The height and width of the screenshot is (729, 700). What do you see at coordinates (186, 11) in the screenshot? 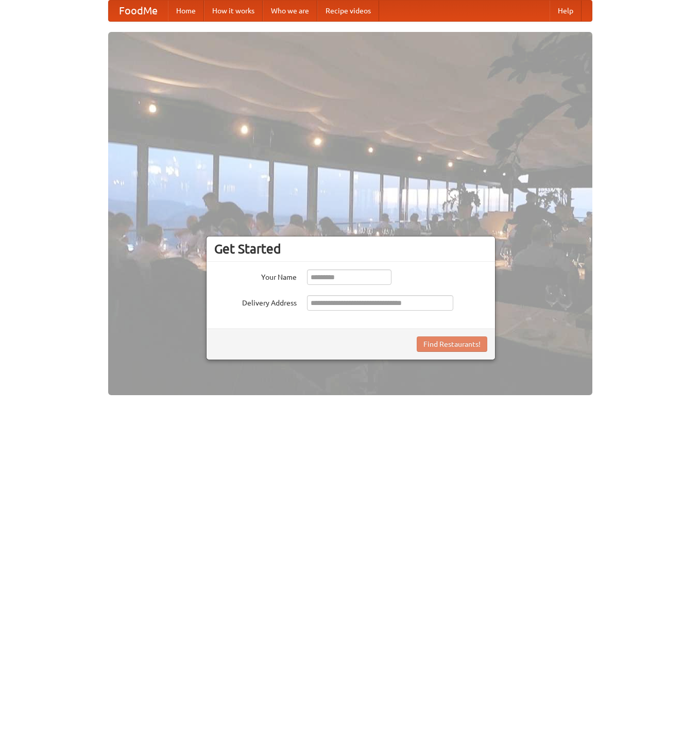
I see `a: Home` at bounding box center [186, 11].